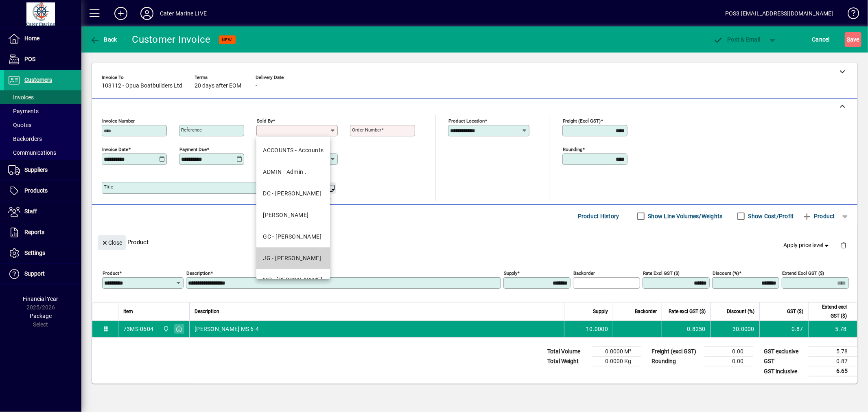 This screenshot has width=868, height=412. I want to click on button: Save, so click(853, 40).